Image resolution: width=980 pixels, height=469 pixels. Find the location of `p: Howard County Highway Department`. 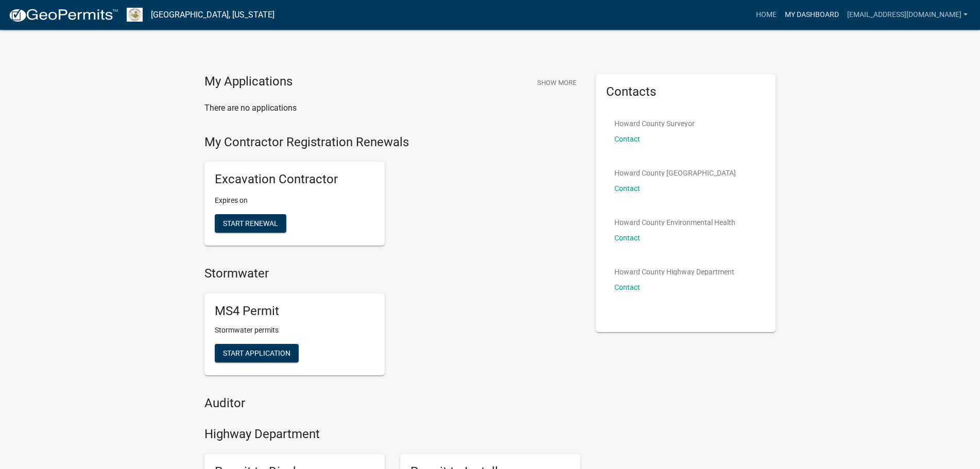

p: Howard County Highway Department is located at coordinates (674, 272).